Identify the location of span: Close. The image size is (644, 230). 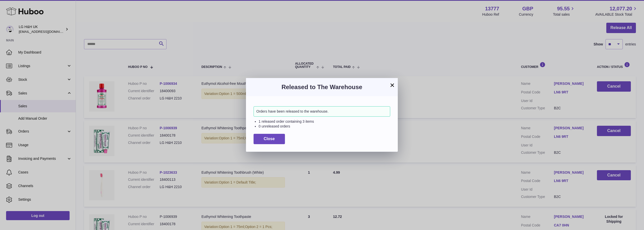
(269, 139).